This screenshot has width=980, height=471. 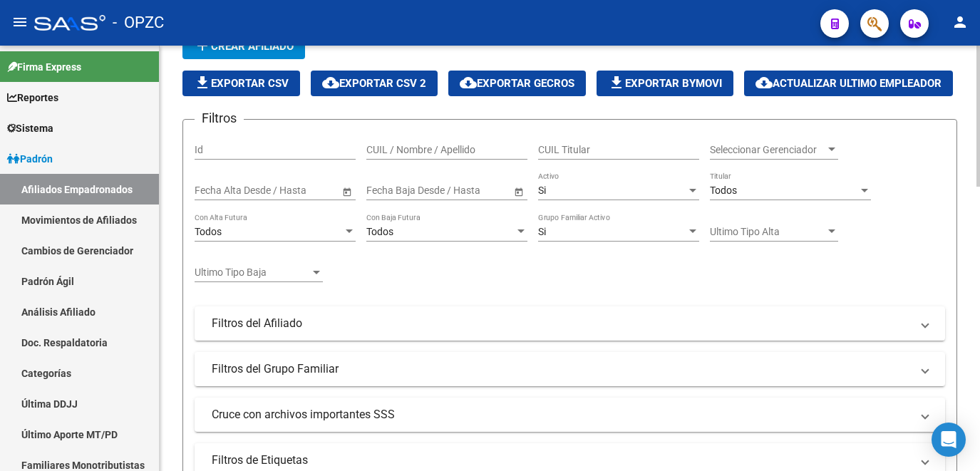 I want to click on mat-icon: menu, so click(x=20, y=22).